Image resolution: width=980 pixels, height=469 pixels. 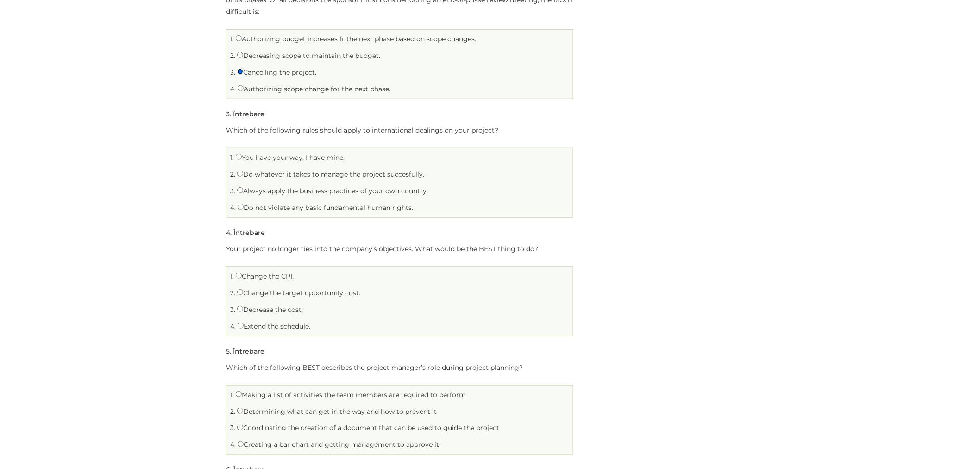 I want to click on label: Determining what can get in the way and how to prevent it, so click(x=337, y=411).